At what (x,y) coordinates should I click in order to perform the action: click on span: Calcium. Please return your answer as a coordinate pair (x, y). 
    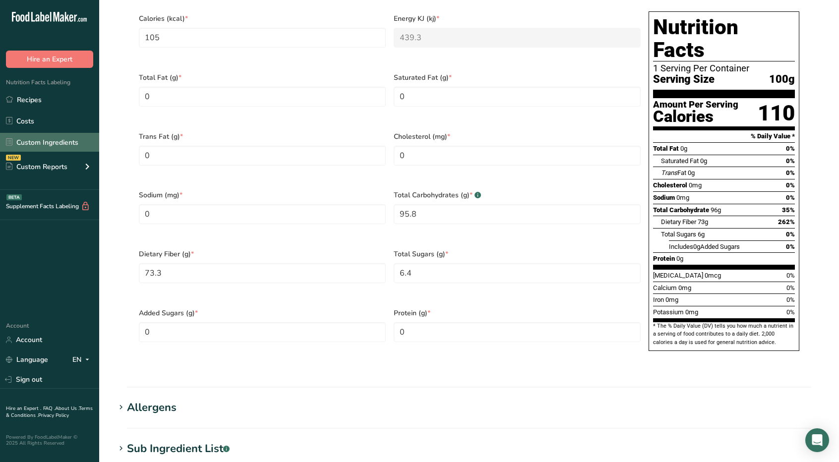
    Looking at the image, I should click on (665, 287).